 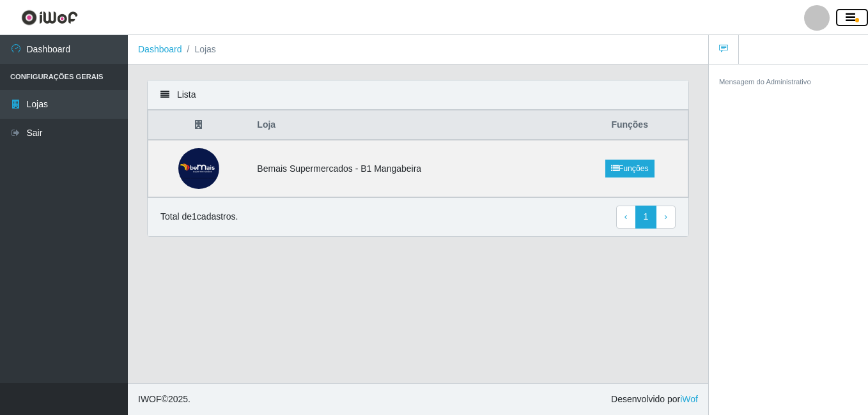 What do you see at coordinates (160, 49) in the screenshot?
I see `a: Dashboard` at bounding box center [160, 49].